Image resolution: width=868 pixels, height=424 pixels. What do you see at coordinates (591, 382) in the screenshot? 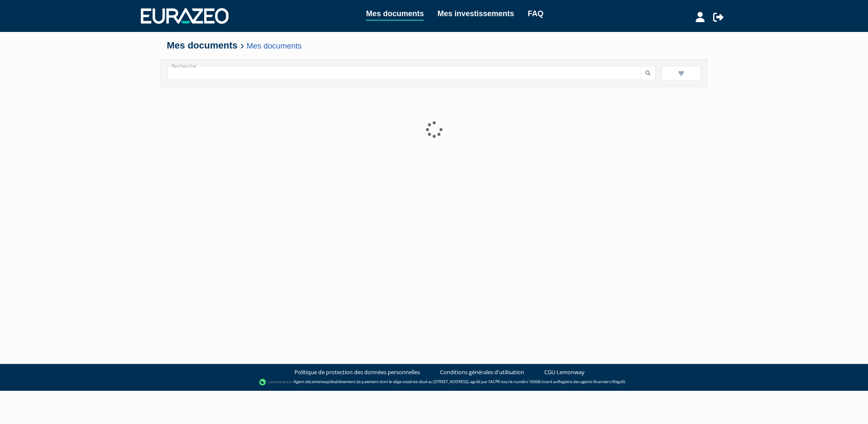
I see `a: Registre des agents financiers (Regafi)` at bounding box center [591, 382].